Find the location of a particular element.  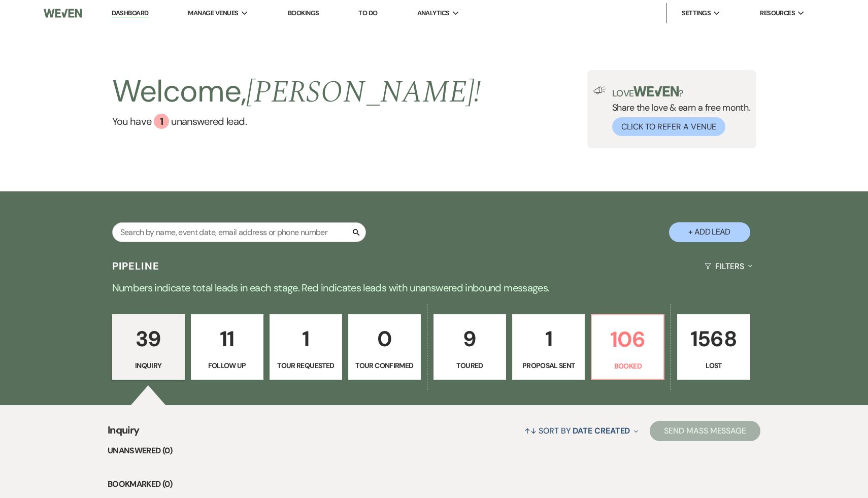

p: Toured is located at coordinates (470, 366).